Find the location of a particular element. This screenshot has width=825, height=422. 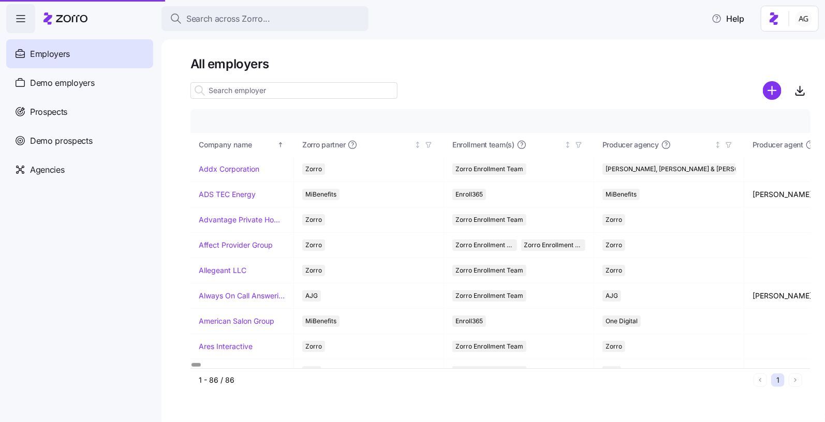

span: Zorro partner is located at coordinates (324, 145).